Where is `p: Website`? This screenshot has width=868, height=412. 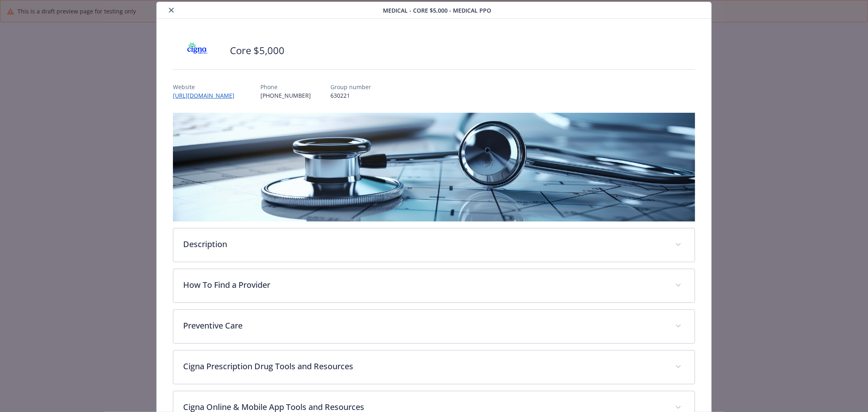
p: Website is located at coordinates (207, 86).